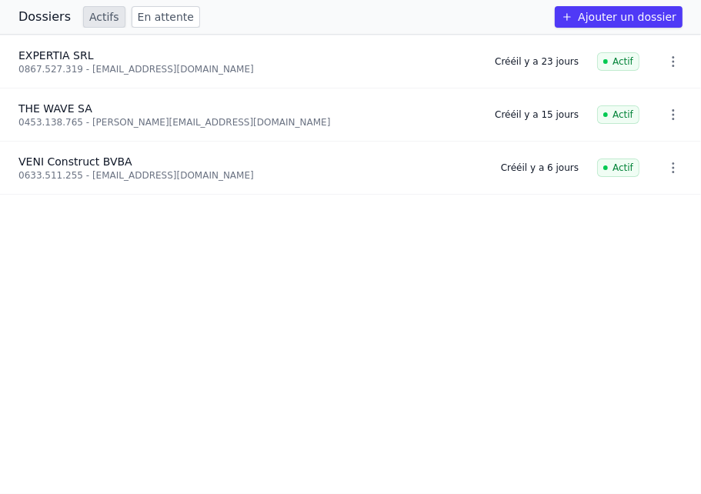 This screenshot has height=494, width=701. Describe the element at coordinates (537, 115) in the screenshot. I see `div: Créé il y a 15 jours` at that location.